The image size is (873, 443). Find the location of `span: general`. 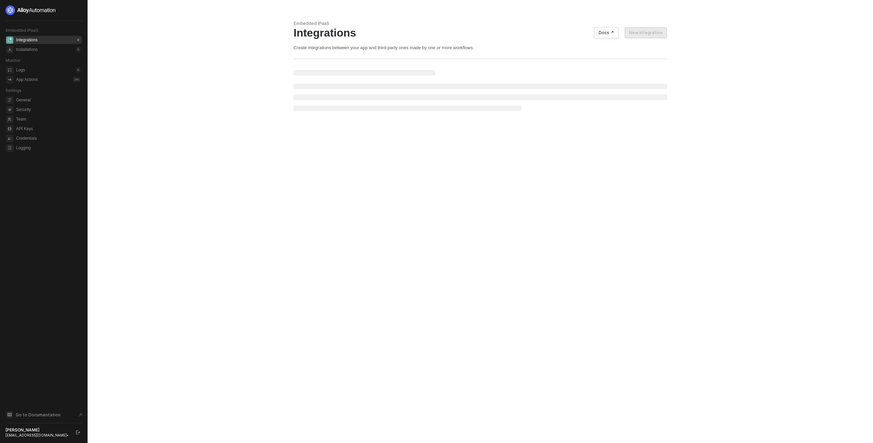

span: general is located at coordinates (10, 100).